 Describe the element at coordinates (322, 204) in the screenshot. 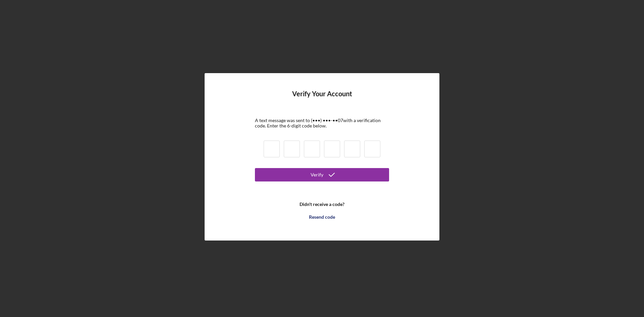

I see `b: Didn't receive a code?` at that location.